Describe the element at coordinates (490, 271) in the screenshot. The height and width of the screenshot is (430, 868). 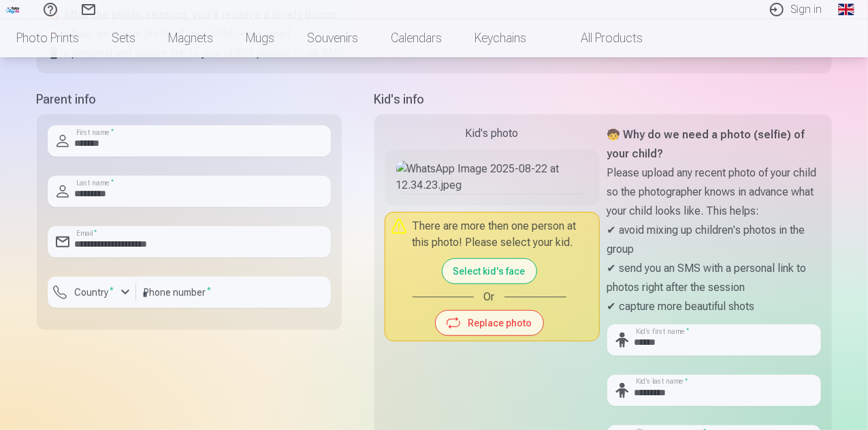
I see `button: Select kid's face` at that location.